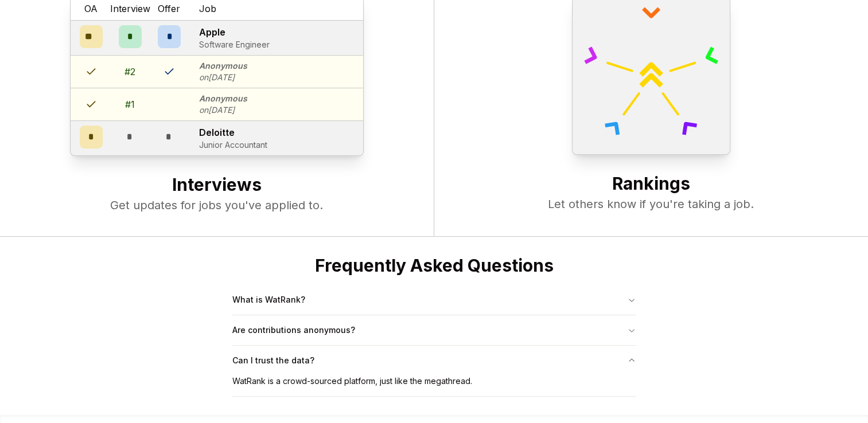 The height and width of the screenshot is (423, 868). Describe the element at coordinates (434, 300) in the screenshot. I see `button: What is WatRank?` at that location.